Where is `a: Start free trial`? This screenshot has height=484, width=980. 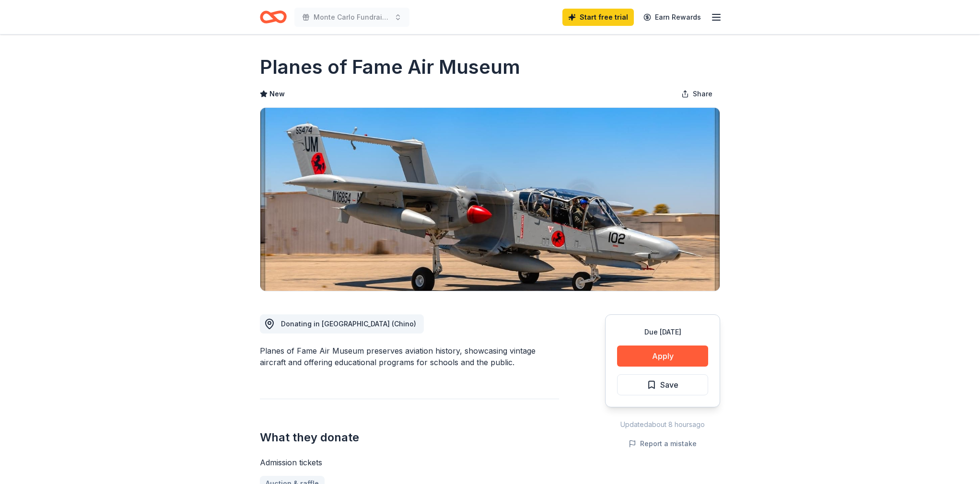
a: Start free trial is located at coordinates (598, 17).